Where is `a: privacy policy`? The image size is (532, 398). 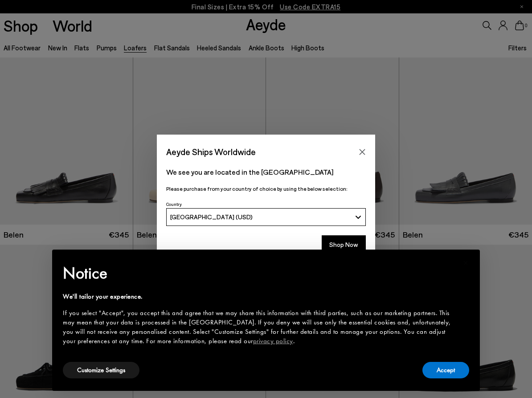 a: privacy policy is located at coordinates (274, 341).